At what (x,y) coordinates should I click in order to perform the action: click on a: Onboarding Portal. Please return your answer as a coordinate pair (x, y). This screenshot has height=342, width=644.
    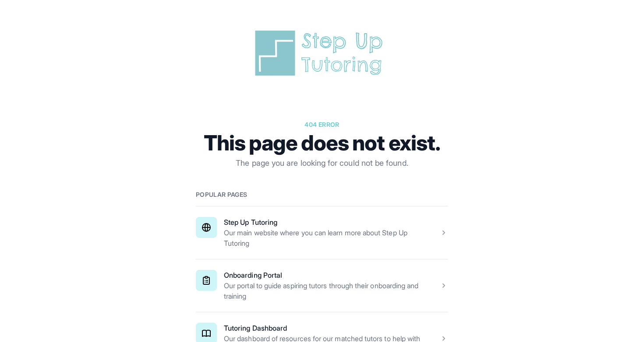
    Looking at the image, I should click on (253, 275).